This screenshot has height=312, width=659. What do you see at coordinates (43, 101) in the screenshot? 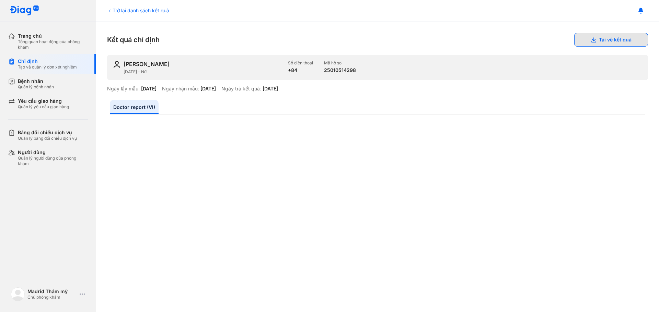
I see `div: Yêu cầu giao hàng` at bounding box center [43, 101].